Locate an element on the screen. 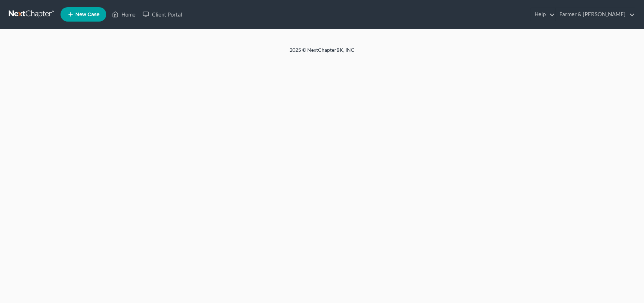 The width and height of the screenshot is (644, 303). new-legal-case-button: New Case is located at coordinates (83, 14).